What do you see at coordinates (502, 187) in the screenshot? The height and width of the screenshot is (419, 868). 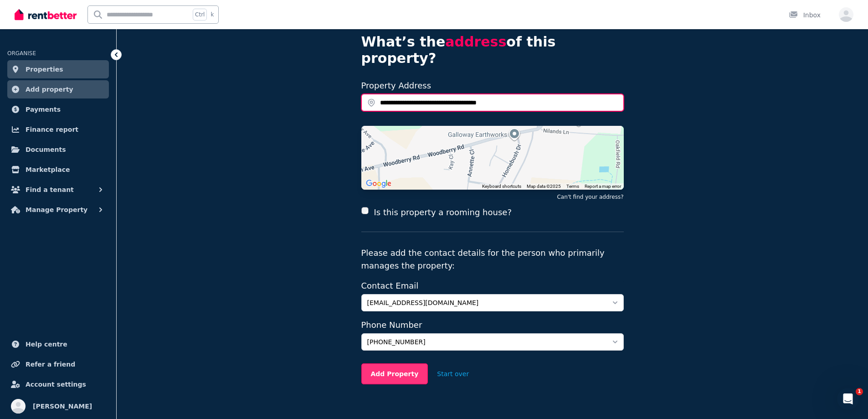 I see `button: Keyboard shortcuts` at bounding box center [502, 187].